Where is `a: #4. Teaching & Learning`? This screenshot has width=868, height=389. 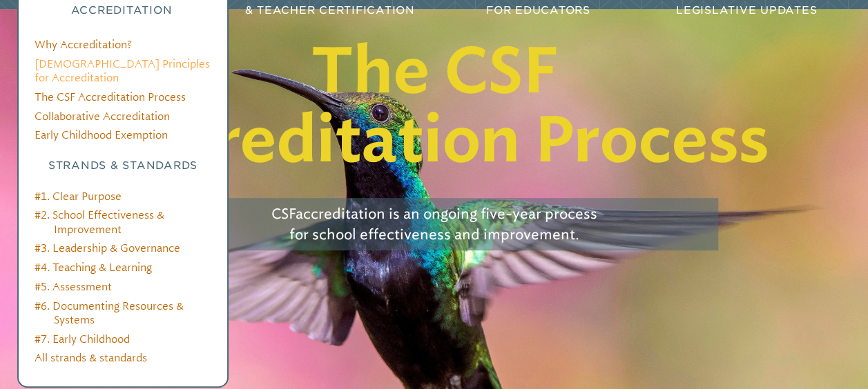 a: #4. Teaching & Learning is located at coordinates (93, 268).